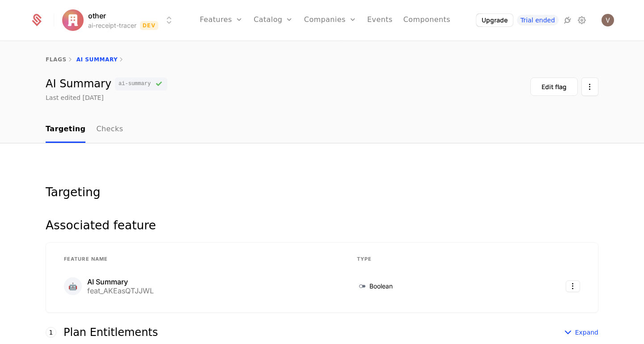 Image resolution: width=644 pixels, height=344 pixels. Describe the element at coordinates (322, 225) in the screenshot. I see `div: Associated feature` at that location.